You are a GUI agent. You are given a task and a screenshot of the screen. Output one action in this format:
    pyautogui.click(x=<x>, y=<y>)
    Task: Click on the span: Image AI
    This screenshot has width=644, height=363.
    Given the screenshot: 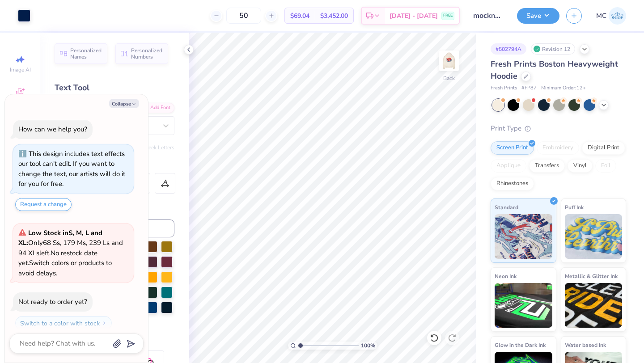 What is the action you would take?
    pyautogui.click(x=20, y=70)
    